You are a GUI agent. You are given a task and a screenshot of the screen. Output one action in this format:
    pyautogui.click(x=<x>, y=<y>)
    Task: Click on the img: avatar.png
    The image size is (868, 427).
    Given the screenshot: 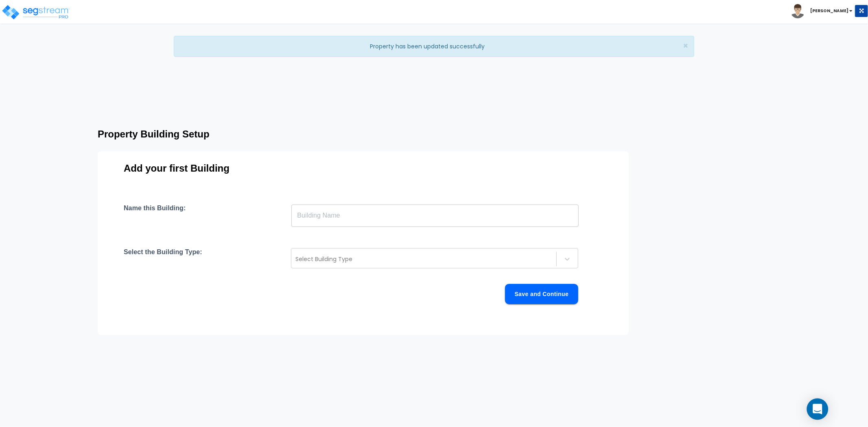 What is the action you would take?
    pyautogui.click(x=798, y=11)
    